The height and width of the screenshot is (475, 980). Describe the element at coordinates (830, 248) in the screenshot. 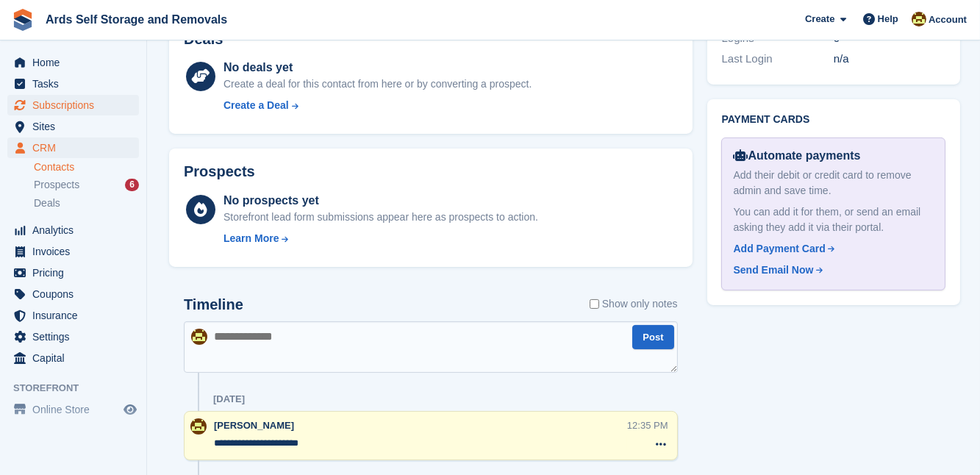

I see `a: Add Payment Card` at that location.